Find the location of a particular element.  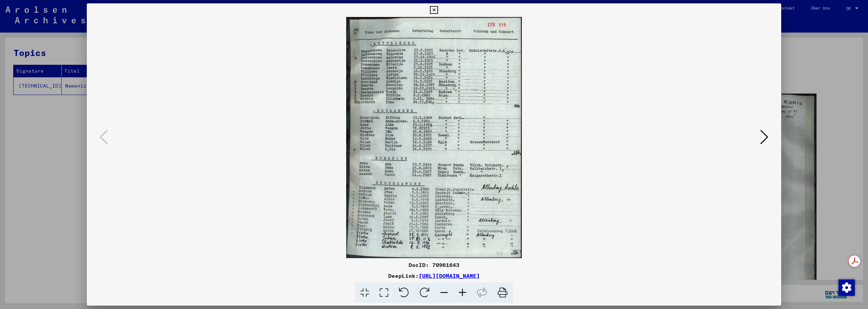

div: DeepLink: is located at coordinates (434, 275).